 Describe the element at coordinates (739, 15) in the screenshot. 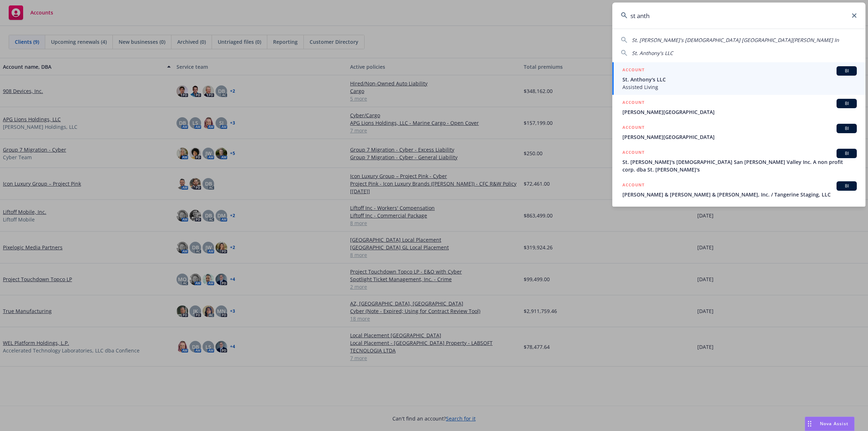

I see `input: Search...` at that location.